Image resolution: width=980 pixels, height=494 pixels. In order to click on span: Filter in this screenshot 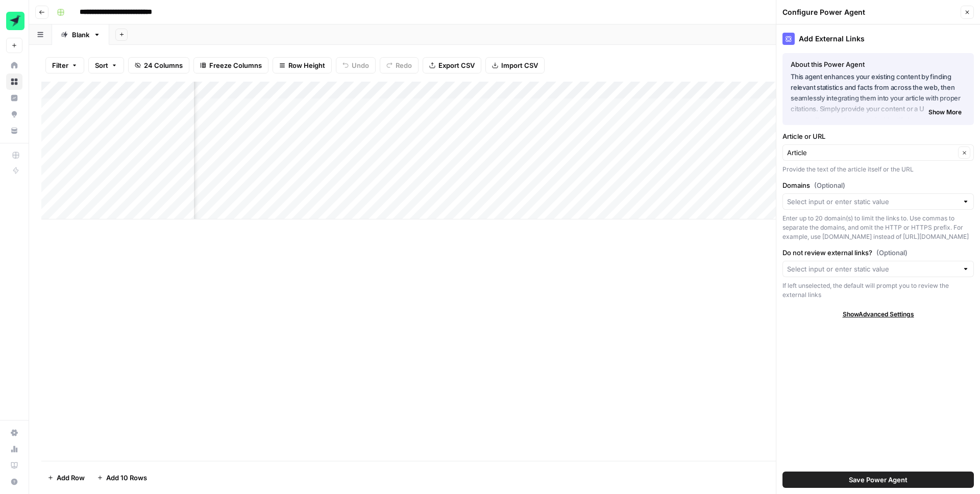, I will do `click(60, 65)`.